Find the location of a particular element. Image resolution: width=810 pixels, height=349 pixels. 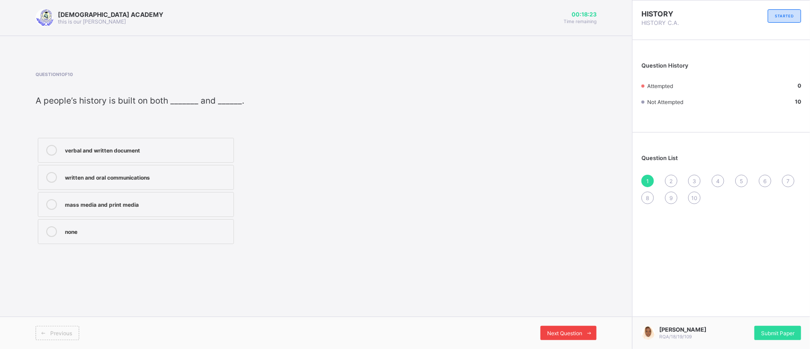

span: STARTED is located at coordinates (784, 16).